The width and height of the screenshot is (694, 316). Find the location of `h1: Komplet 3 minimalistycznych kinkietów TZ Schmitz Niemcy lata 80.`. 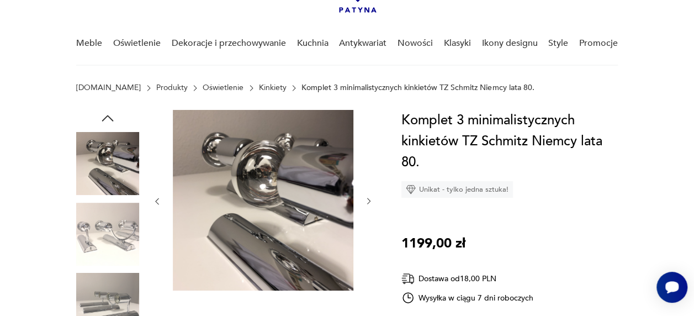

h1: Komplet 3 minimalistycznych kinkietów TZ Schmitz Niemcy lata 80. is located at coordinates (510, 141).